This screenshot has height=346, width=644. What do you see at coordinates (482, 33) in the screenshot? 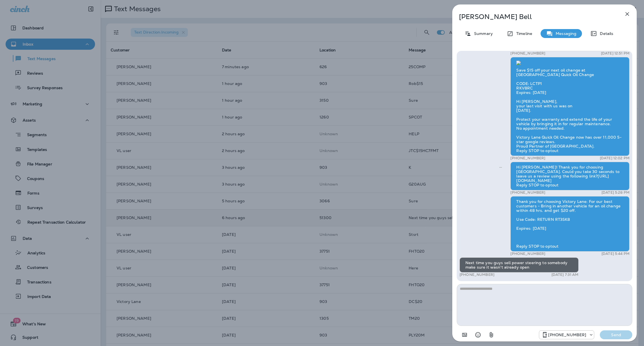
I see `p: Summary` at bounding box center [482, 33].